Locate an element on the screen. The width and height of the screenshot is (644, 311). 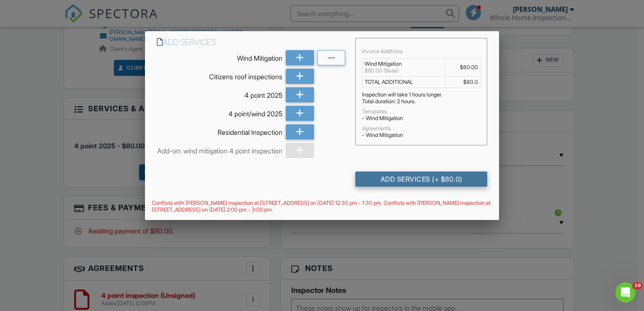
div: 4 point 2025 is located at coordinates (220, 94).